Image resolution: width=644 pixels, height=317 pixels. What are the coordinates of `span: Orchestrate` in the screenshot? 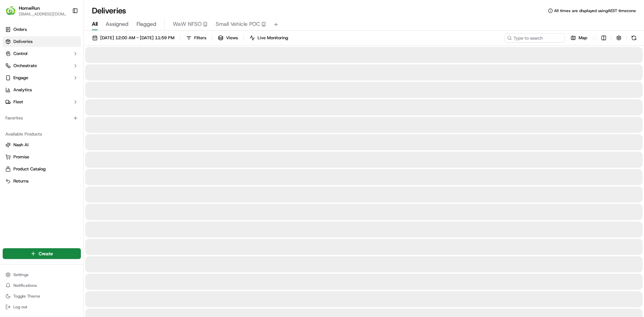 It's located at (25, 66).